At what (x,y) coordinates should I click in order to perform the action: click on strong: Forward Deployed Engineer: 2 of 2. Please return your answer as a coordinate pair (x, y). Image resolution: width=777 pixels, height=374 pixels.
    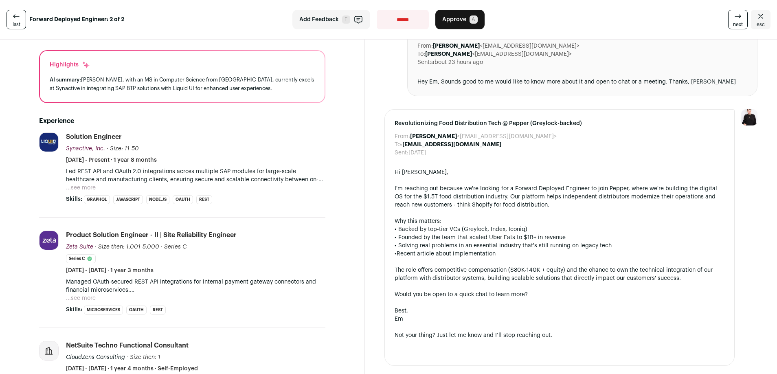
    Looking at the image, I should click on (77, 20).